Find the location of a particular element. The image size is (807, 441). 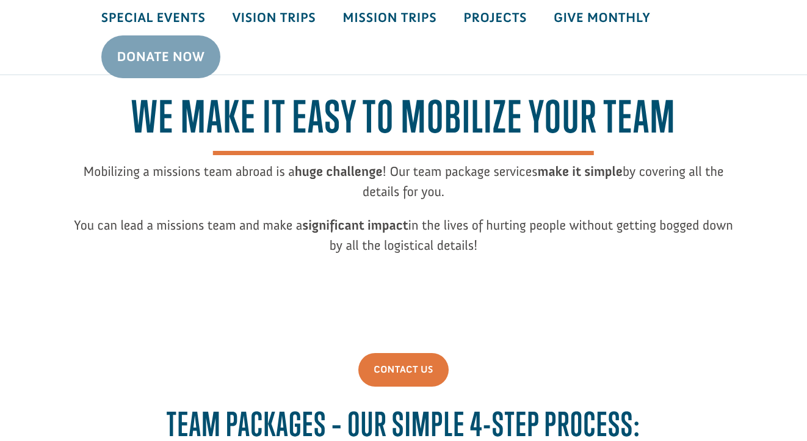

strong: huge challenge is located at coordinates (339, 171).